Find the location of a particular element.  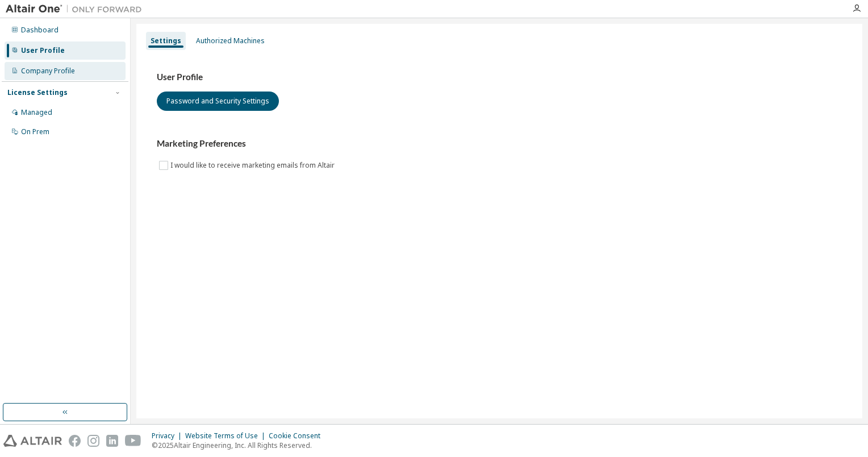

h3: Marketing Preferences is located at coordinates (499, 144).